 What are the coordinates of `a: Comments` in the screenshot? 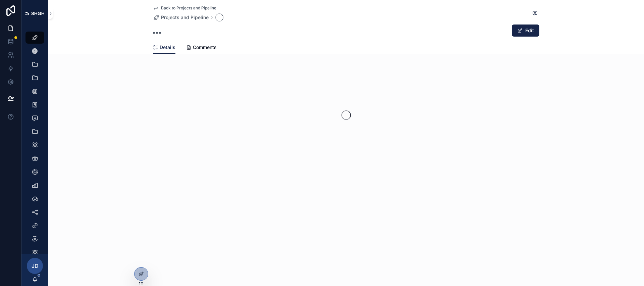 It's located at (202, 48).